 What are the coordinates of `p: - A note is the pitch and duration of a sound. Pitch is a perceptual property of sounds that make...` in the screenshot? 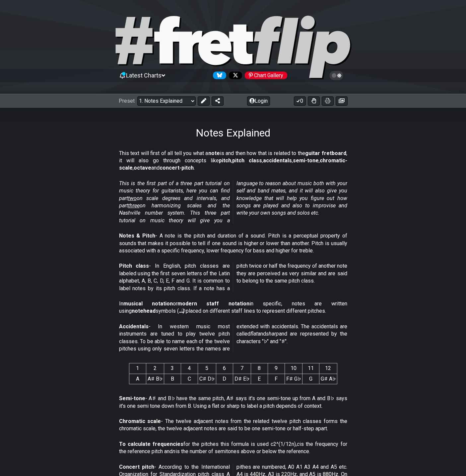 It's located at (233, 243).